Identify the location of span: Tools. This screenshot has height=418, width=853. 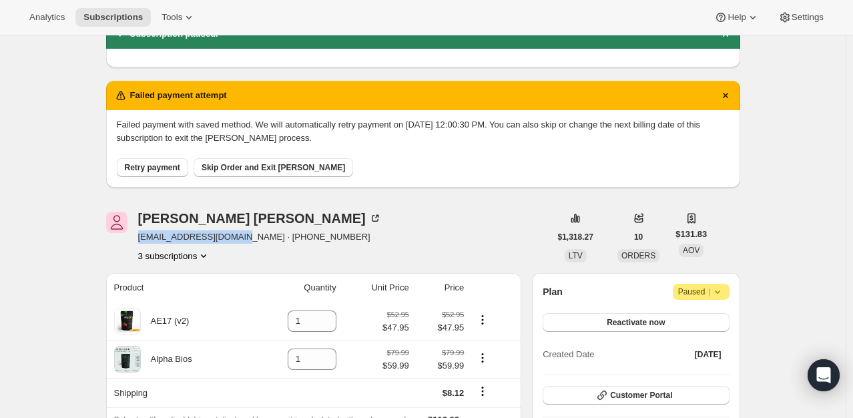
(171, 17).